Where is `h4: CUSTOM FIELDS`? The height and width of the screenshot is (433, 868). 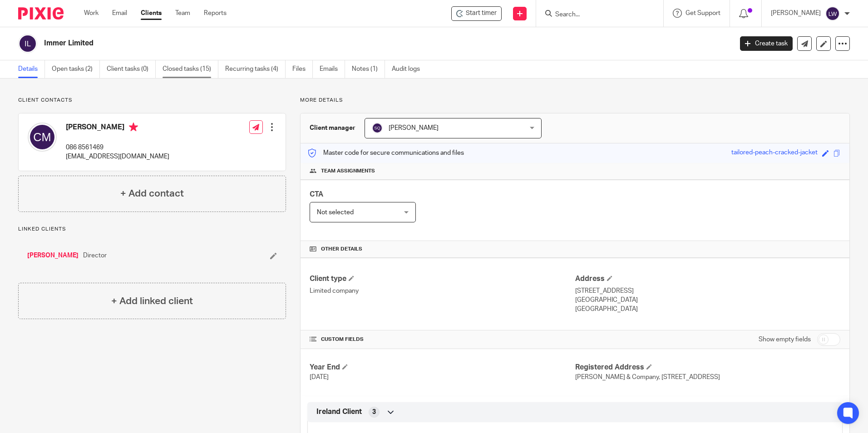
h4: CUSTOM FIELDS is located at coordinates (443, 340).